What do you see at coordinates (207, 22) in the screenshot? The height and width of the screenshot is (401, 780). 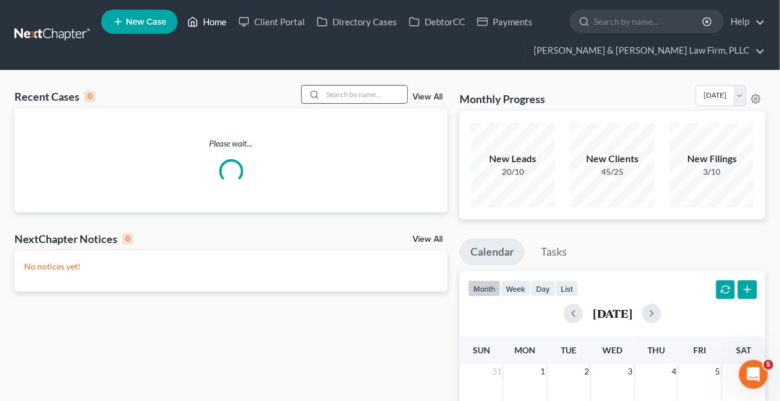 I see `a: Home` at bounding box center [207, 22].